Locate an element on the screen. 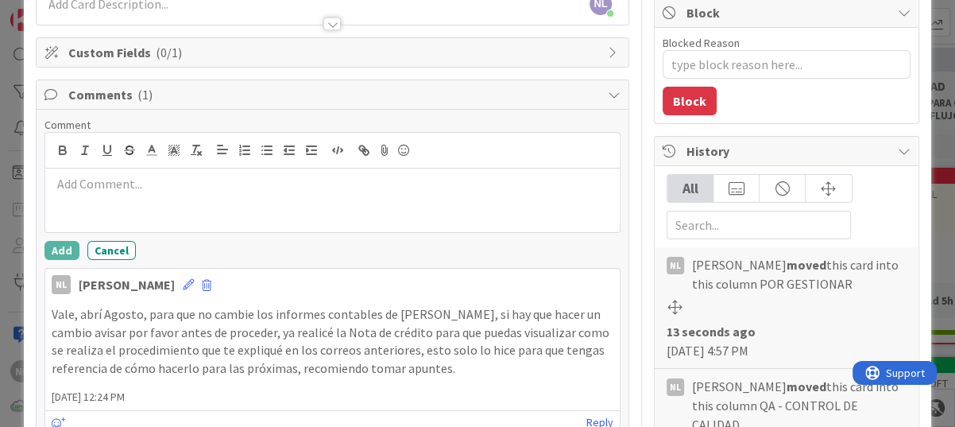 The height and width of the screenshot is (427, 955). button: Block is located at coordinates (689, 101).